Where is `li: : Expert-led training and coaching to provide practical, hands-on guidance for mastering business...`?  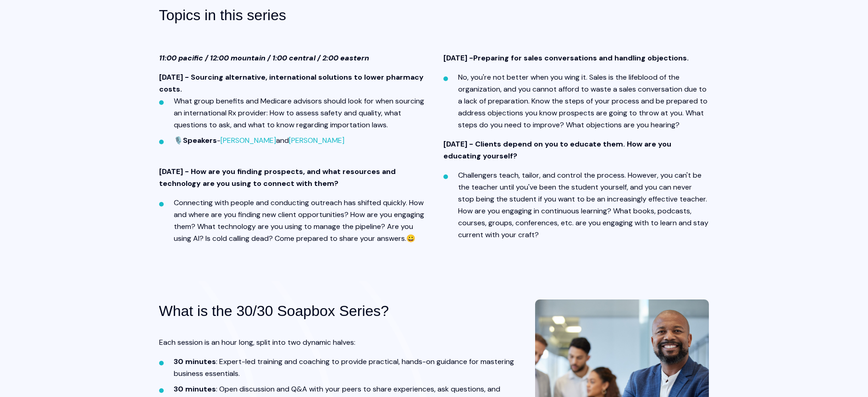 li: : Expert-led training and coaching to provide practical, hands-on guidance for mastering business... is located at coordinates (348, 368).